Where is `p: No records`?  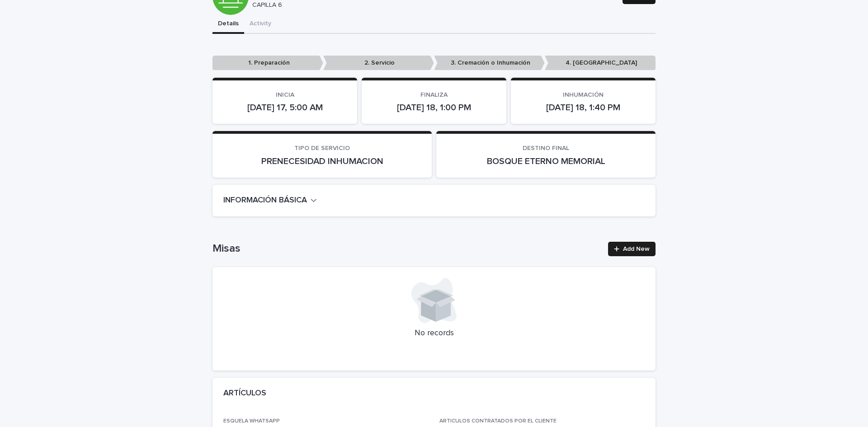
p: No records is located at coordinates (434, 333).